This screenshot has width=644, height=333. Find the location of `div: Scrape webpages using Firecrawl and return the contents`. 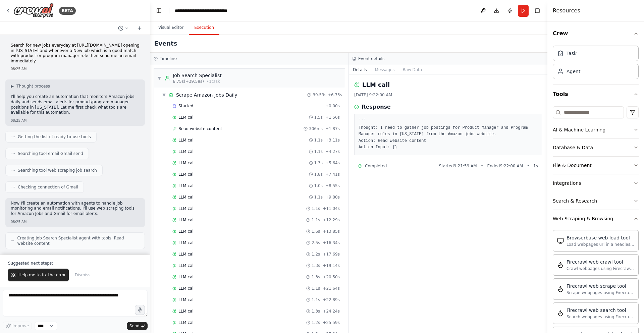

div: Scrape webpages using Firecrawl and return the contents is located at coordinates (600, 293).